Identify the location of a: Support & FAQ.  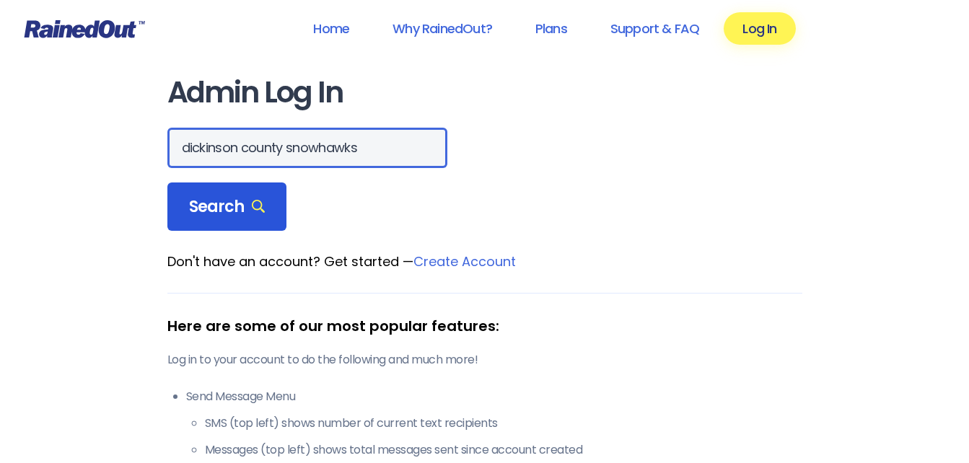
(654, 28).